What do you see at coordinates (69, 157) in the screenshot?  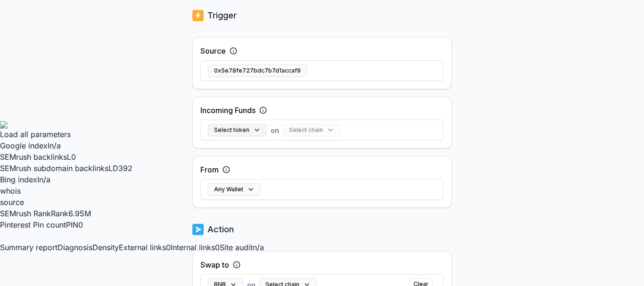 I see `span: L` at bounding box center [69, 157].